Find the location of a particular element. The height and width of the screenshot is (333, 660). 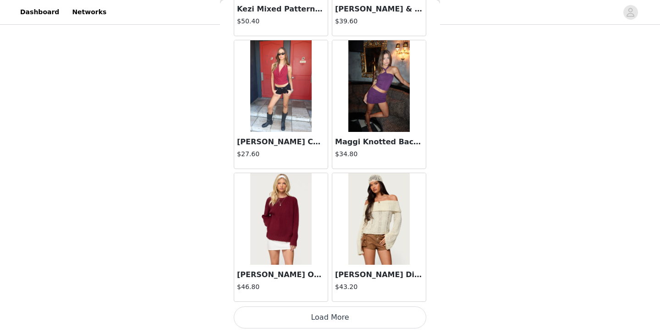

h4: $46.80 is located at coordinates (281, 287).